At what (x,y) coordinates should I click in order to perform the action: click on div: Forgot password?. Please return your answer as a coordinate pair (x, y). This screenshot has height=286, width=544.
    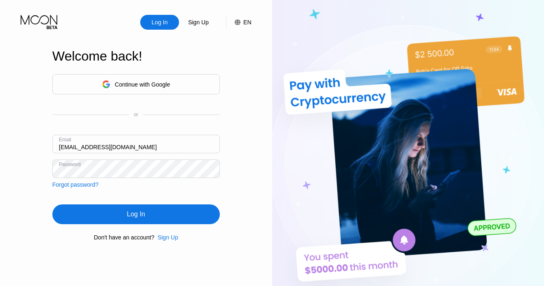
    Looking at the image, I should click on (76, 185).